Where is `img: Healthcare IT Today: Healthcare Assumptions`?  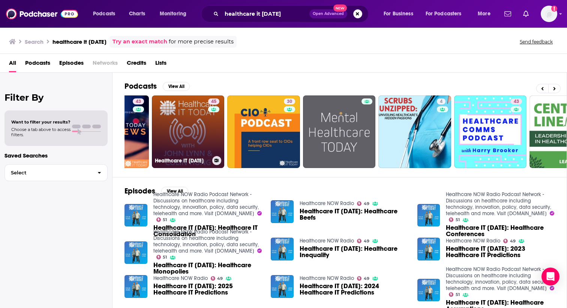 img: Healthcare IT Today: Healthcare Assumptions is located at coordinates (428, 290).